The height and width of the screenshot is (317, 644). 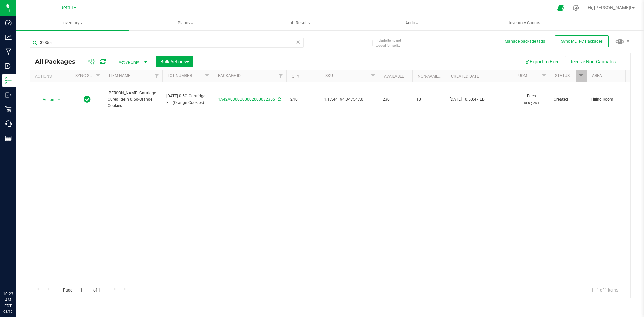 What do you see at coordinates (9, 52) in the screenshot?
I see `inline-svg: Manufacturing` at bounding box center [9, 52].